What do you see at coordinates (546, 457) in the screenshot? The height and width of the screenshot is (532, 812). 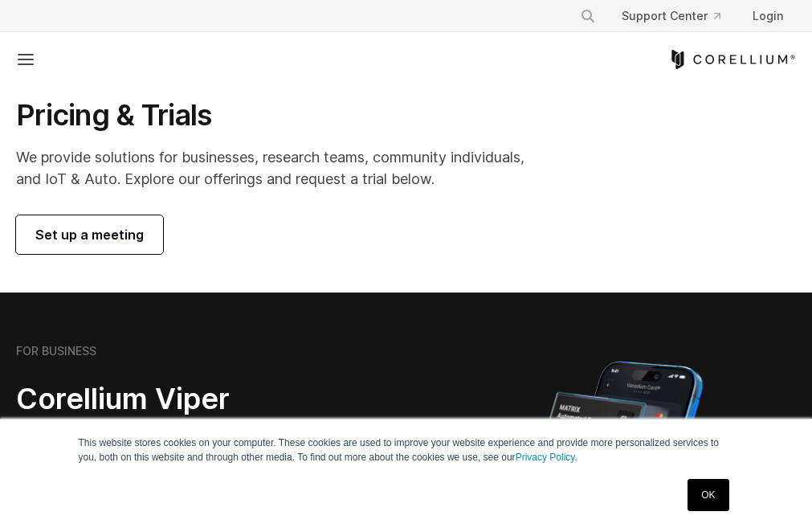 I see `a: Privacy Policy.` at bounding box center [546, 457].